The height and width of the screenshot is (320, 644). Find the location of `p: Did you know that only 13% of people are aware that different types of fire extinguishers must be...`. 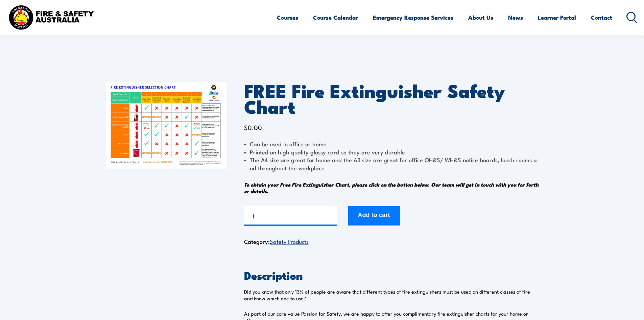

p: Did you know that only 13% of people are aware that different types of fire extinguishers must be... is located at coordinates (391, 295).